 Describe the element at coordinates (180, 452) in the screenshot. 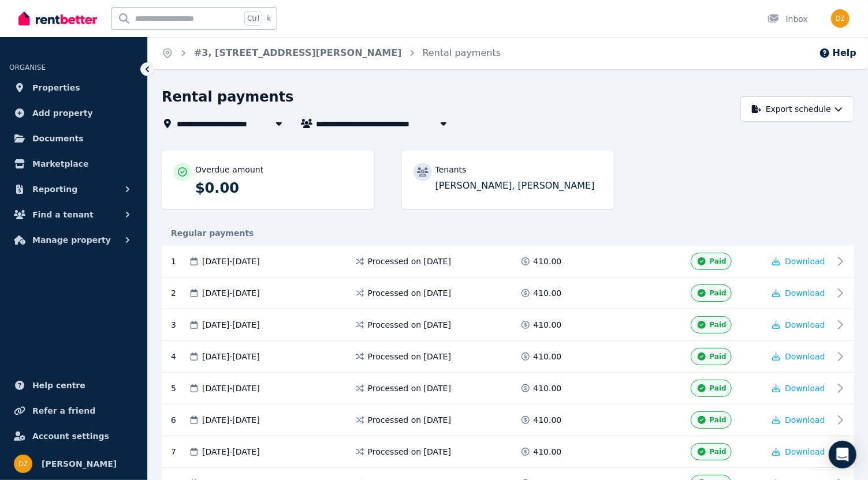

I see `div: 7` at that location.